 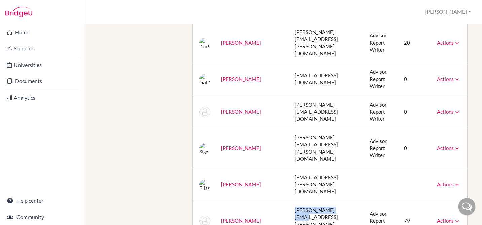 What do you see at coordinates (42, 48) in the screenshot?
I see `a: Students` at bounding box center [42, 48].